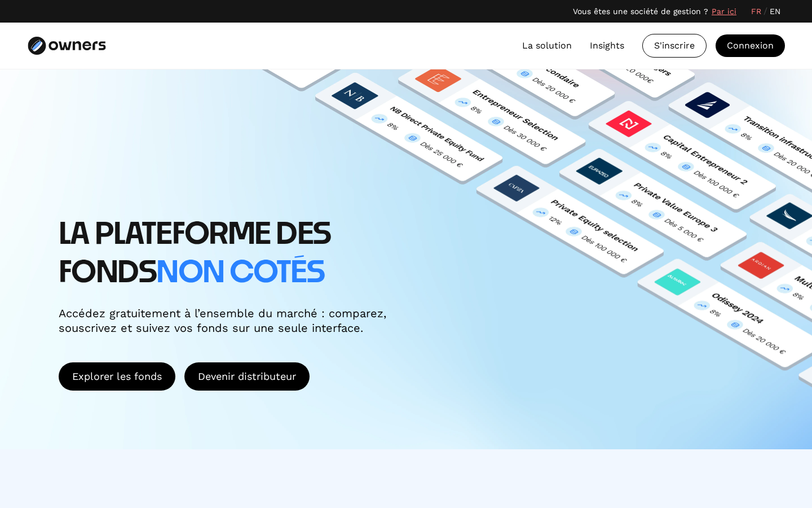  What do you see at coordinates (228, 321) in the screenshot?
I see `div: Accédez gratuitement à l’ensemble du marché : comparez, souscrivez et suivez vos fonds sur une se...` at bounding box center [228, 321].